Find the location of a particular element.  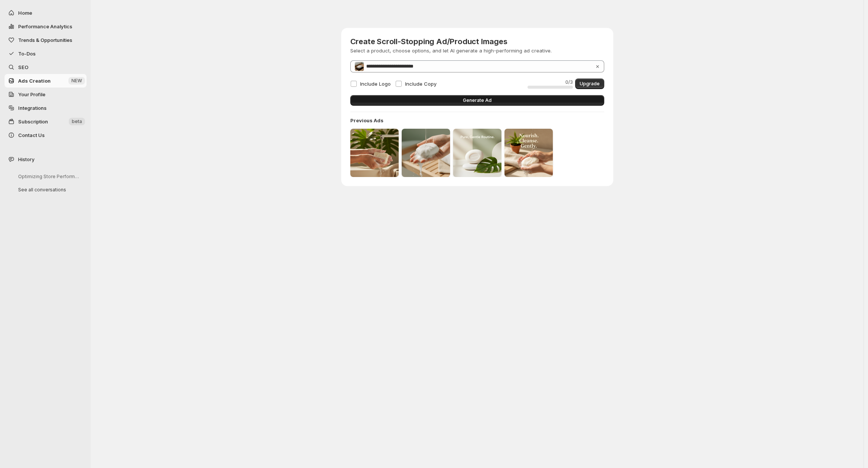

button: Generate Ad is located at coordinates (477, 101).